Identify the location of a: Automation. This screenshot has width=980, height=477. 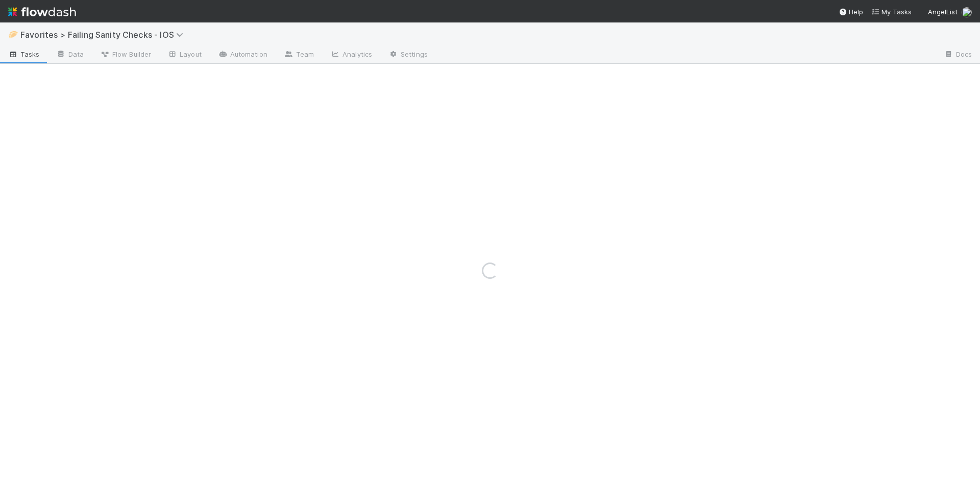
(242, 55).